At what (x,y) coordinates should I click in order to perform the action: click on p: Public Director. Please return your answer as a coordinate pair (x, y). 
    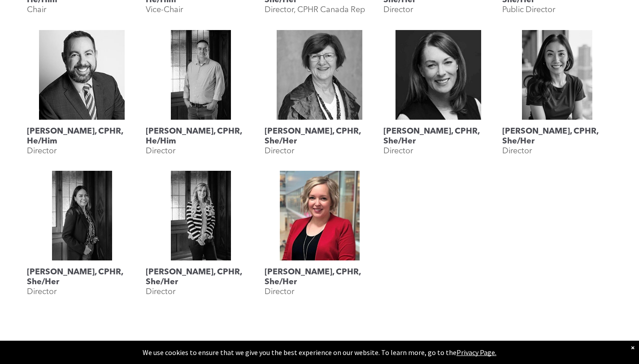
    Looking at the image, I should click on (529, 10).